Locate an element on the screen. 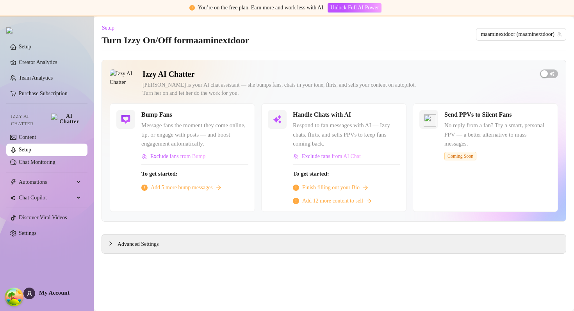 This screenshot has height=311, width=574. button: Setup is located at coordinates (111, 28).